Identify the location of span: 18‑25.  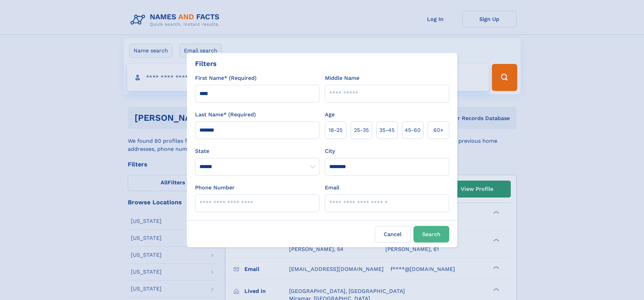
(336, 130).